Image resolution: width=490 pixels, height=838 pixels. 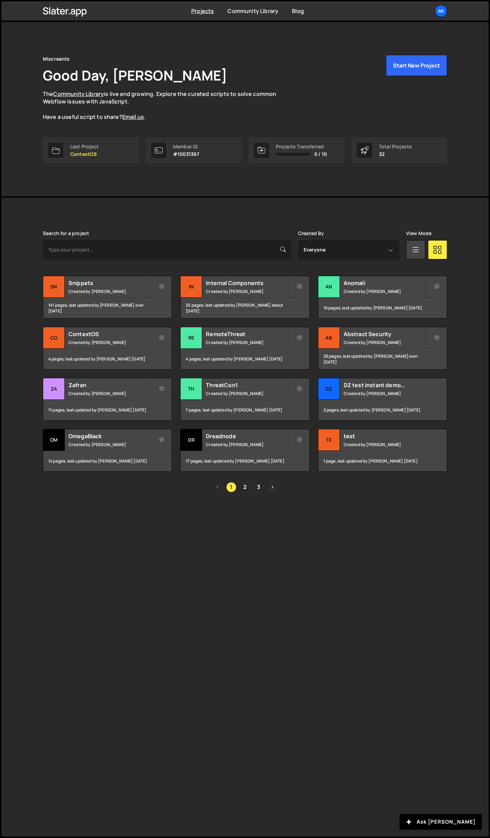 I want to click on div: Sn, so click(x=54, y=287).